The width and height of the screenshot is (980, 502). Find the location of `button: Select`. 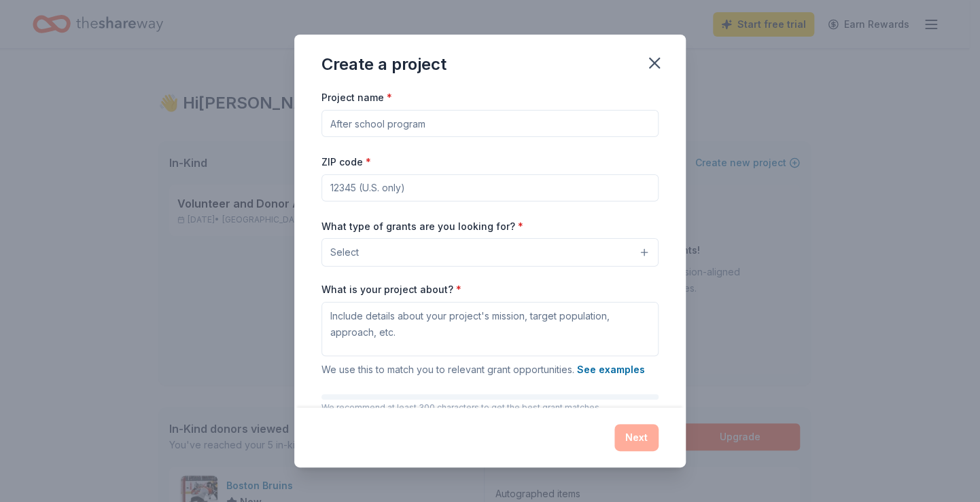

button: Select is located at coordinates (490, 252).